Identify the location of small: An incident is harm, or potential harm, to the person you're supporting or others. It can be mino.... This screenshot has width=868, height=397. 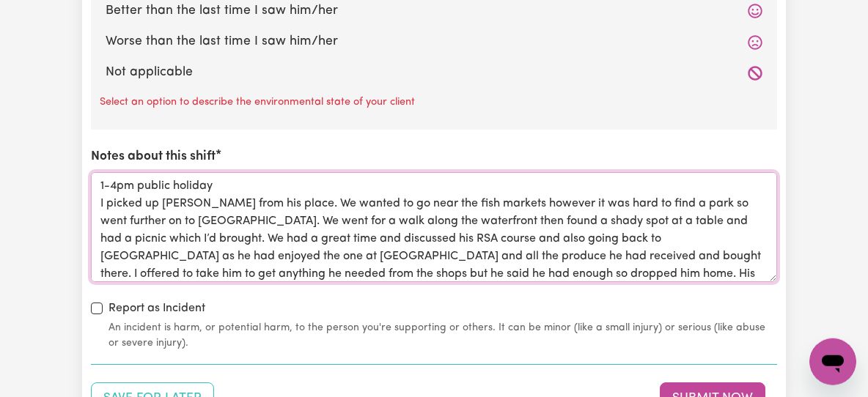
(443, 336).